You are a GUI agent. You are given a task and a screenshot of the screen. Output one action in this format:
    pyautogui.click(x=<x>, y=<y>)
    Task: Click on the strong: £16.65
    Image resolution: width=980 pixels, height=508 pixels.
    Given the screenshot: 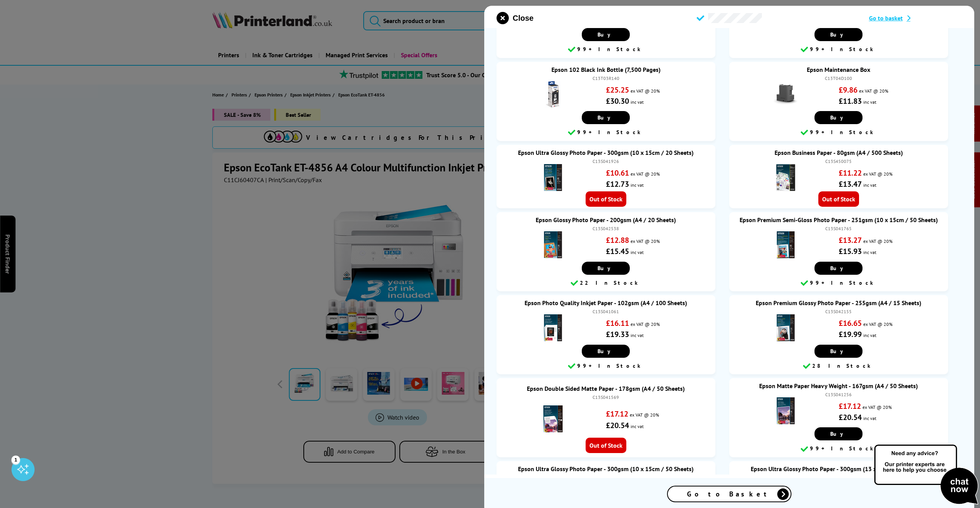 What is the action you would take?
    pyautogui.click(x=850, y=323)
    